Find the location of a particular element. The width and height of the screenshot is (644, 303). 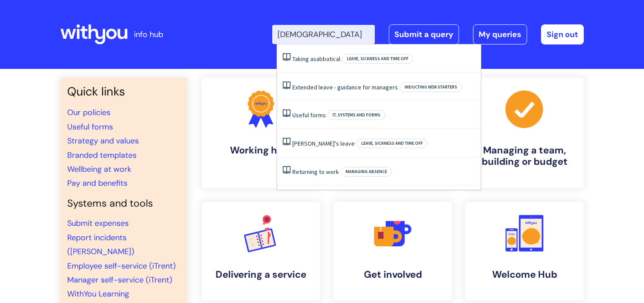

a: Returning to work is located at coordinates (316, 172).